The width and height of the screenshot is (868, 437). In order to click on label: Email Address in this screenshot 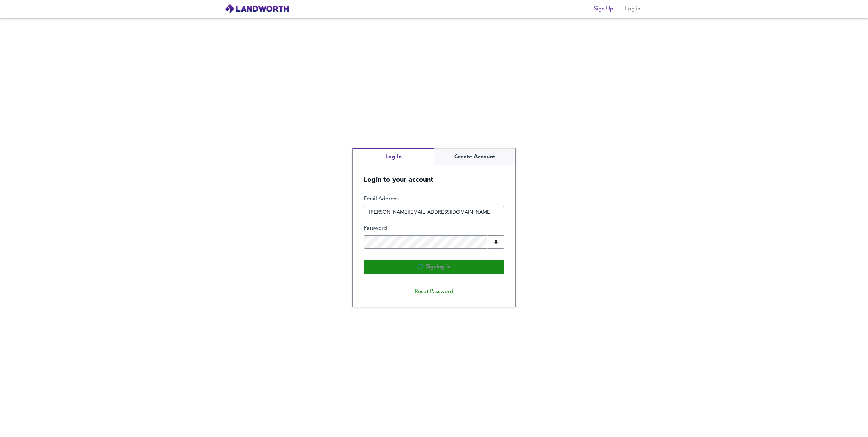, I will do `click(434, 199)`.